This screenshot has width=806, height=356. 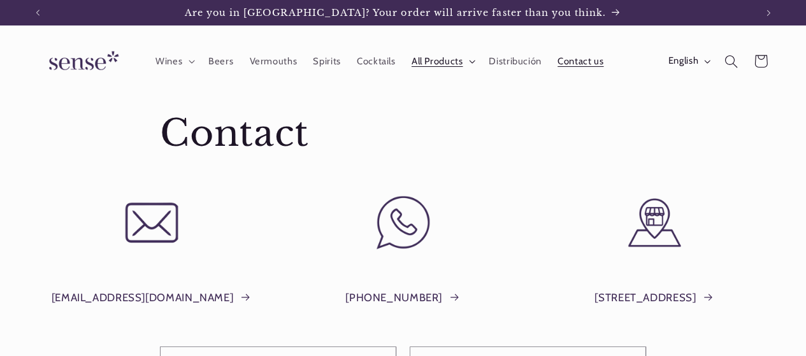 What do you see at coordinates (173, 61) in the screenshot?
I see `summary: Wines` at bounding box center [173, 61].